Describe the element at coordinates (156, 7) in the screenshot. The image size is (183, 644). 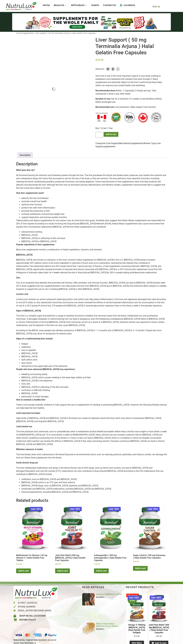
I see `a: $0.00` at that location.